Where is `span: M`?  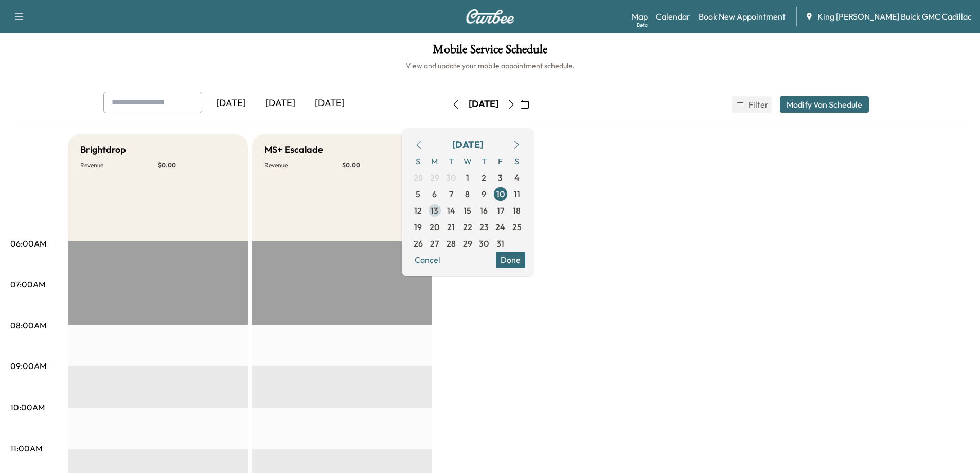
span: M is located at coordinates (435, 161).